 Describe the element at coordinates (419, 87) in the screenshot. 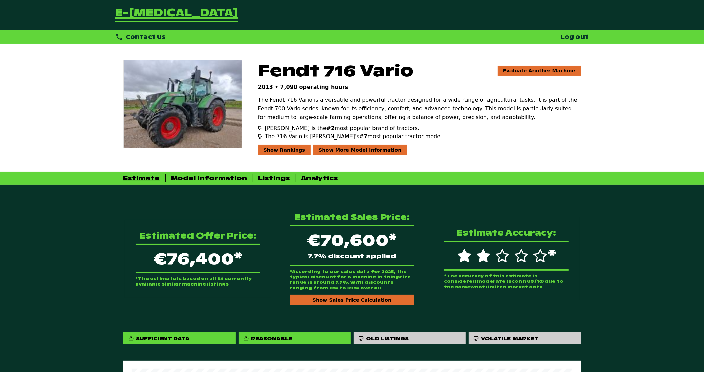

I see `p: 2013 • 7,090 operating hours` at that location.